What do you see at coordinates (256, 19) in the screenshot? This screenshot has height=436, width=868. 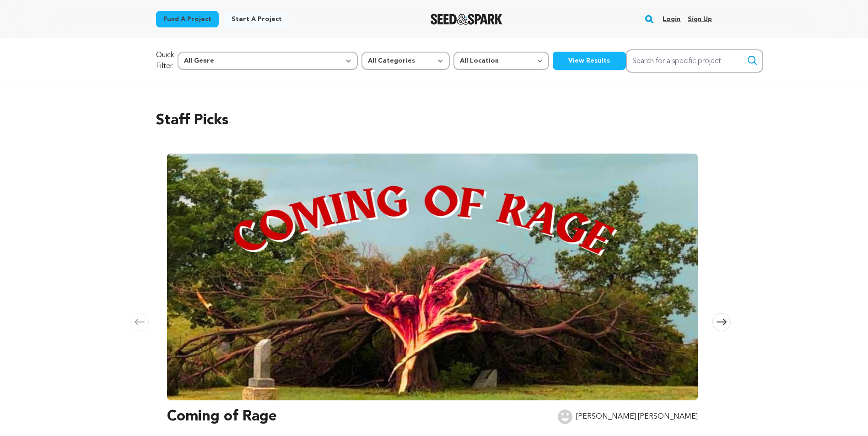 I see `a: Start a project` at bounding box center [256, 19].